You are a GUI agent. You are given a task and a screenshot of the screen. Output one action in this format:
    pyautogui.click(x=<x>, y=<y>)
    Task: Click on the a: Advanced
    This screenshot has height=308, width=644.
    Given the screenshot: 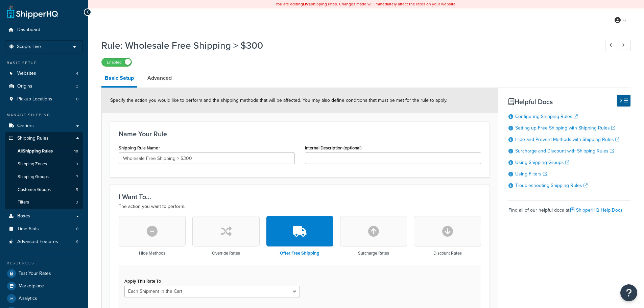 What is the action you would take?
    pyautogui.click(x=160, y=78)
    